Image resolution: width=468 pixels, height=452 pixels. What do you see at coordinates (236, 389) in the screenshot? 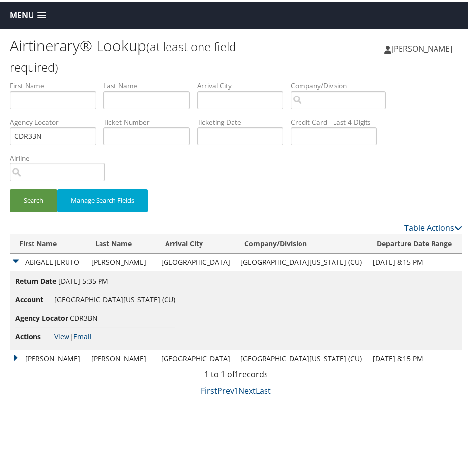
I see `a: 1` at bounding box center [236, 389].